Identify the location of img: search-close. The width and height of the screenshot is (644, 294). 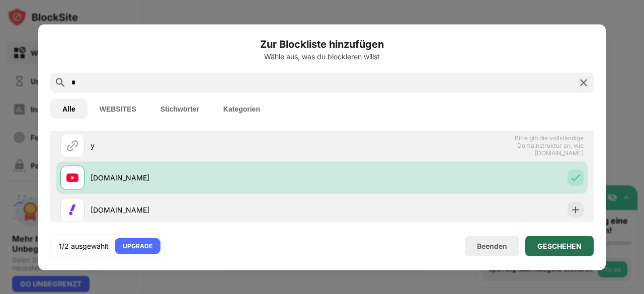
(584, 83).